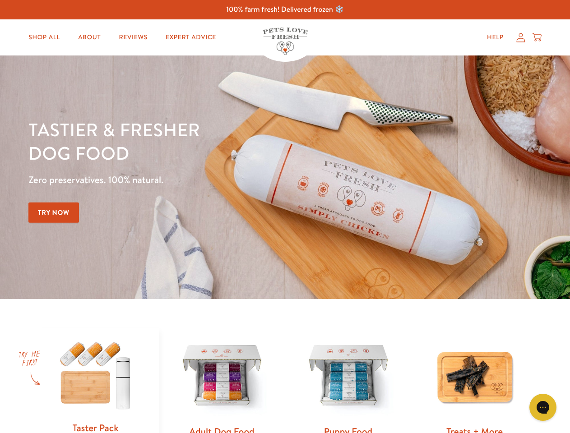 This screenshot has width=570, height=433. Describe the element at coordinates (199, 180) in the screenshot. I see `p: Zero preservatives. 100% natural.` at that location.